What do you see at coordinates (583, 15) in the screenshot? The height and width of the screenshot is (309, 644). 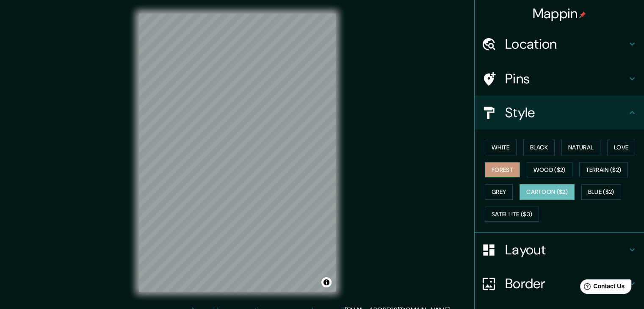 I see `img: pin-icon.png` at bounding box center [583, 15].